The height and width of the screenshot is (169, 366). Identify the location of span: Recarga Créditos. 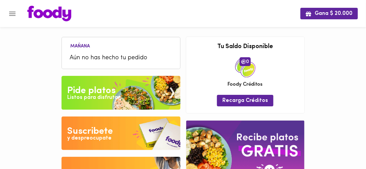
(245, 100).